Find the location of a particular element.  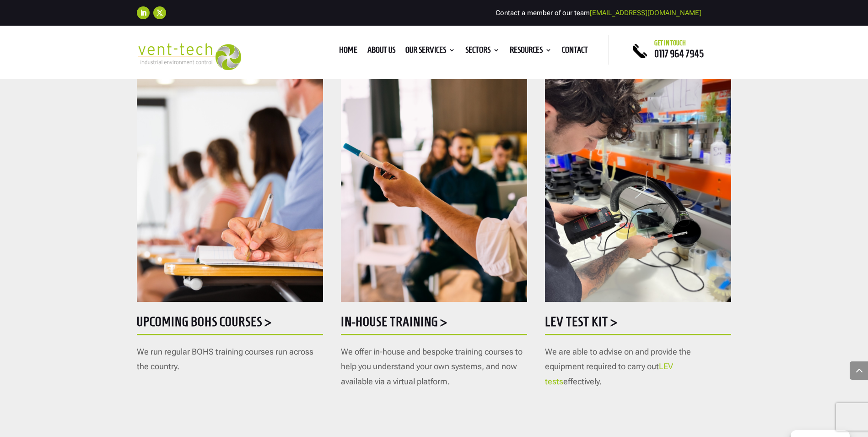

a: Home is located at coordinates (348, 52).